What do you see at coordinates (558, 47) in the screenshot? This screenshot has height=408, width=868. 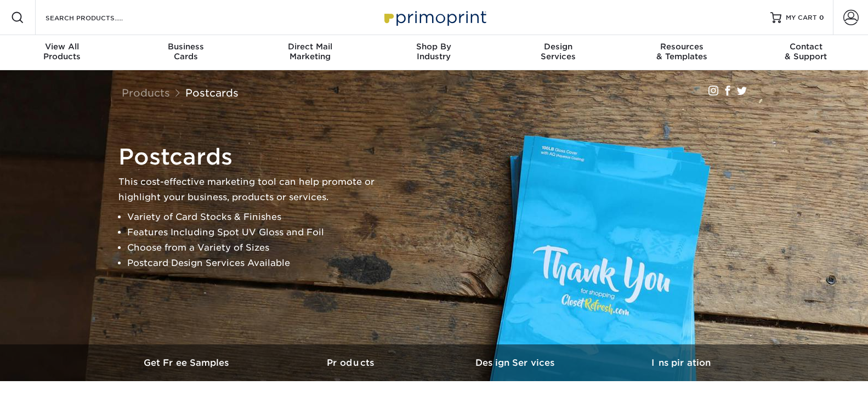 I see `span: Design` at bounding box center [558, 47].